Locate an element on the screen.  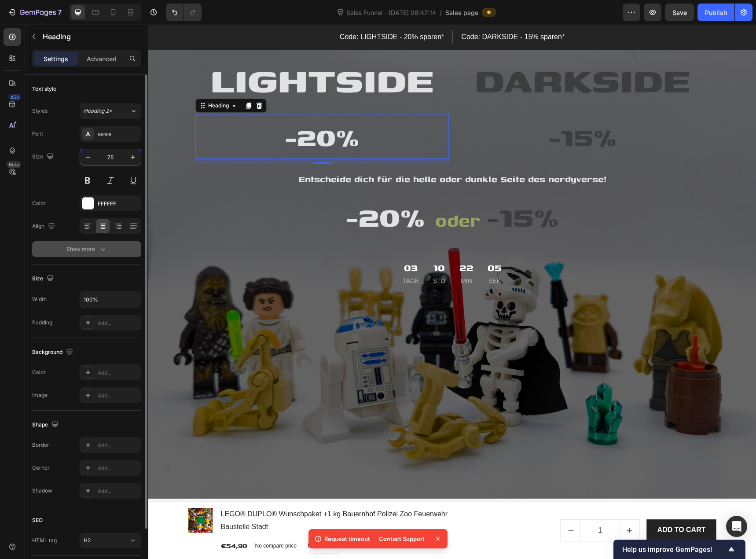
div: Genos is located at coordinates (118, 134).